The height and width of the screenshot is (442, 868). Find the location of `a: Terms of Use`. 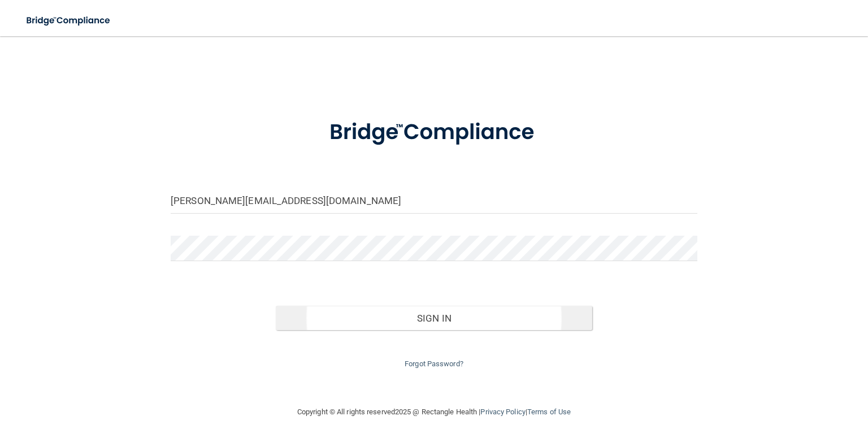

a: Terms of Use is located at coordinates (549, 411).